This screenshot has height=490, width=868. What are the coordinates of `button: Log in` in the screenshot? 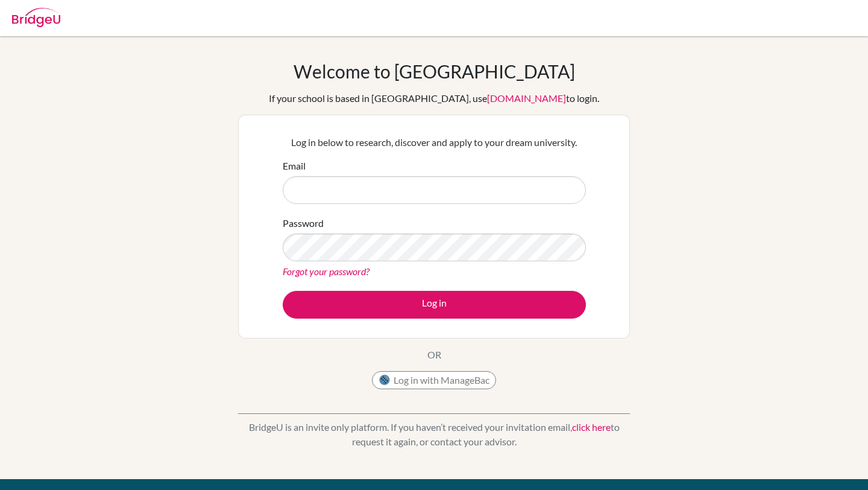 It's located at (434, 304).